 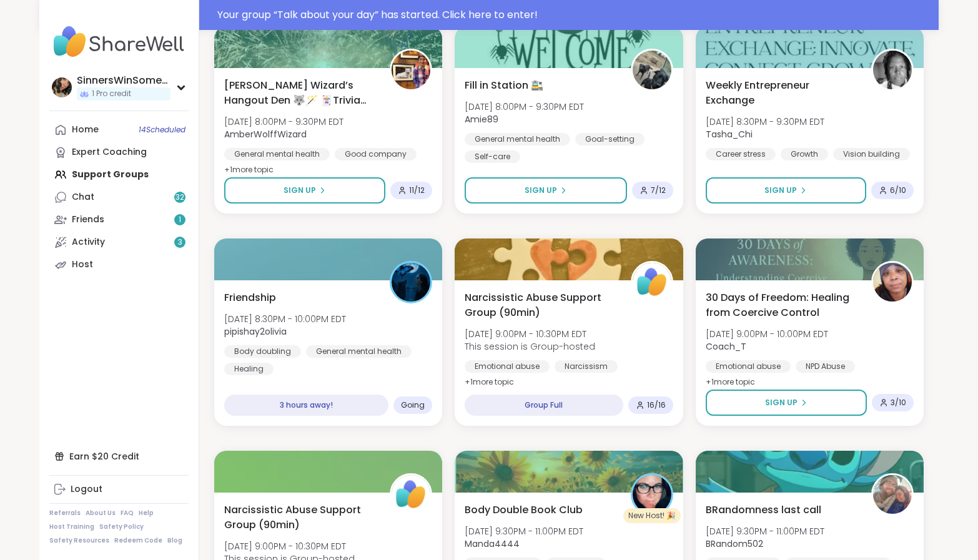 I want to click on div: Healing, so click(x=248, y=369).